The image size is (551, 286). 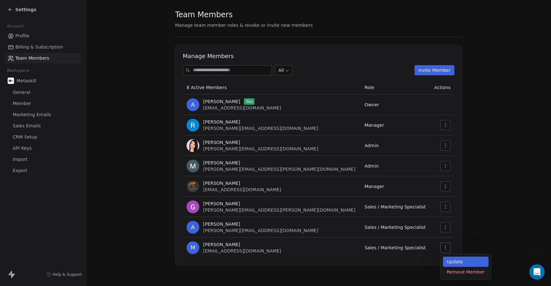 What do you see at coordinates (193, 247) in the screenshot?
I see `span: M` at bounding box center [193, 247].